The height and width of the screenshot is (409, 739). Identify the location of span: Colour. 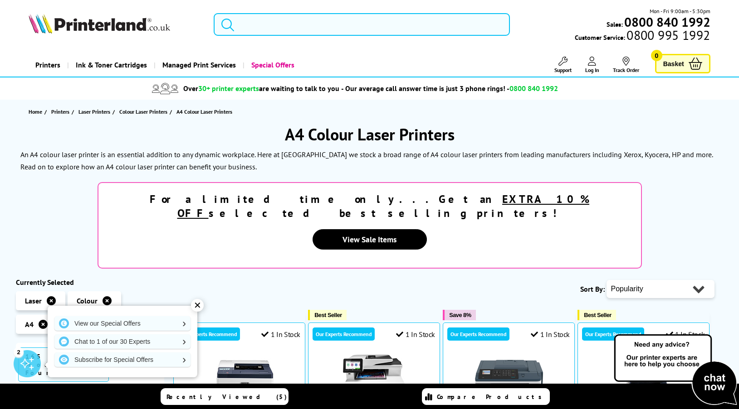
(87, 301).